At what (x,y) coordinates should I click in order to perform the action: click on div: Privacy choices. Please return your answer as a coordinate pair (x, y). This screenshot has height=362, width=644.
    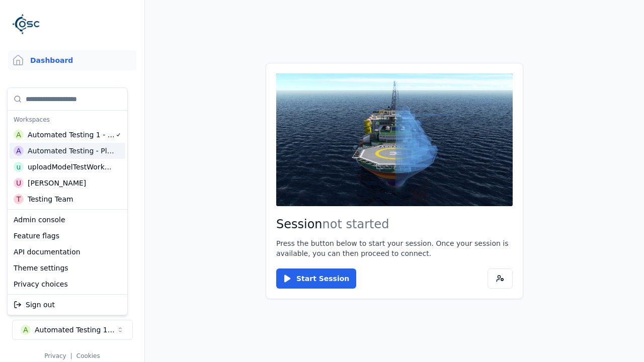
    Looking at the image, I should click on (68, 284).